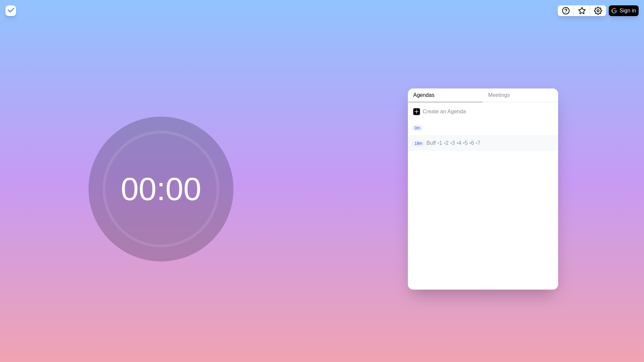  Describe the element at coordinates (417, 128) in the screenshot. I see `p: 0m` at that location.